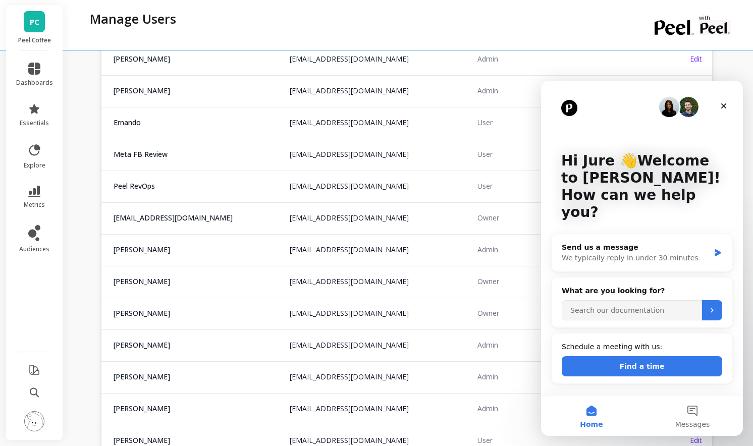 The height and width of the screenshot is (446, 753). I want to click on span: Meta FB Review, so click(195, 154).